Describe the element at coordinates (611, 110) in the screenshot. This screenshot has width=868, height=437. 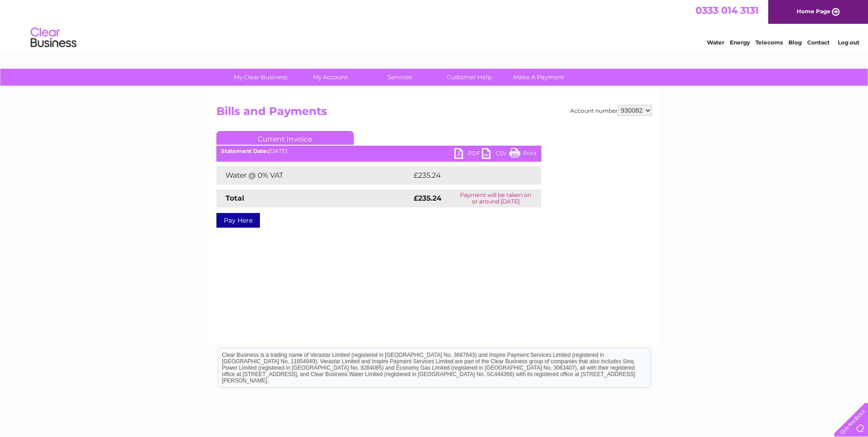
I see `div: Account number` at that location.